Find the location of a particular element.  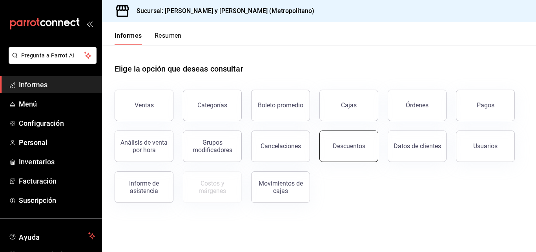

font: Movimientos de cajas is located at coordinates (281, 187).